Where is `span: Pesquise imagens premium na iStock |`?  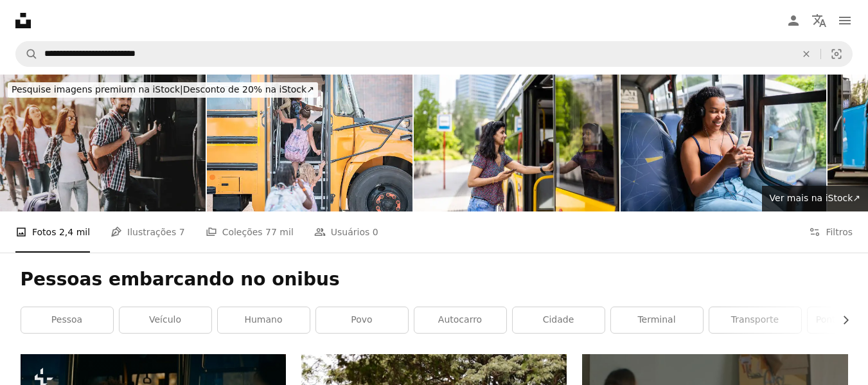
span: Pesquise imagens premium na iStock | is located at coordinates (97, 89).